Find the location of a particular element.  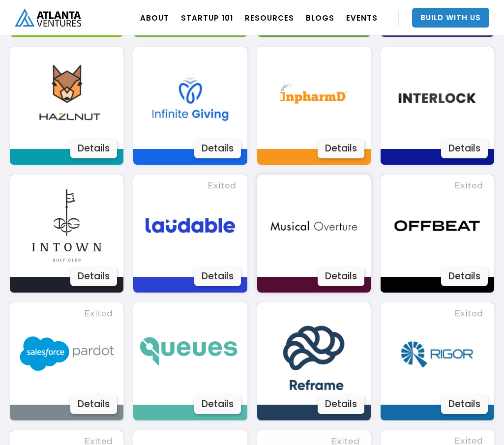

a: EVENTS is located at coordinates (362, 18).